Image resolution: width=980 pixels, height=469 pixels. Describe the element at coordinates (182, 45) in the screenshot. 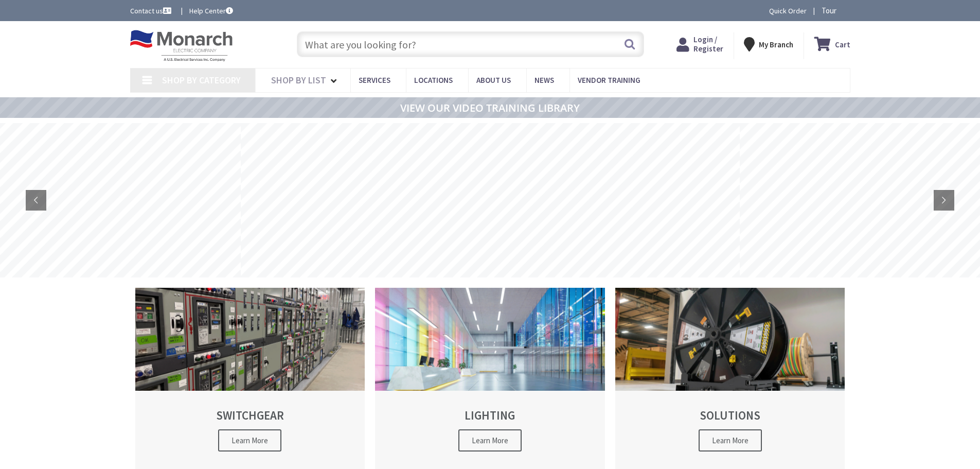

I see `img: Monarch Electric Company` at that location.